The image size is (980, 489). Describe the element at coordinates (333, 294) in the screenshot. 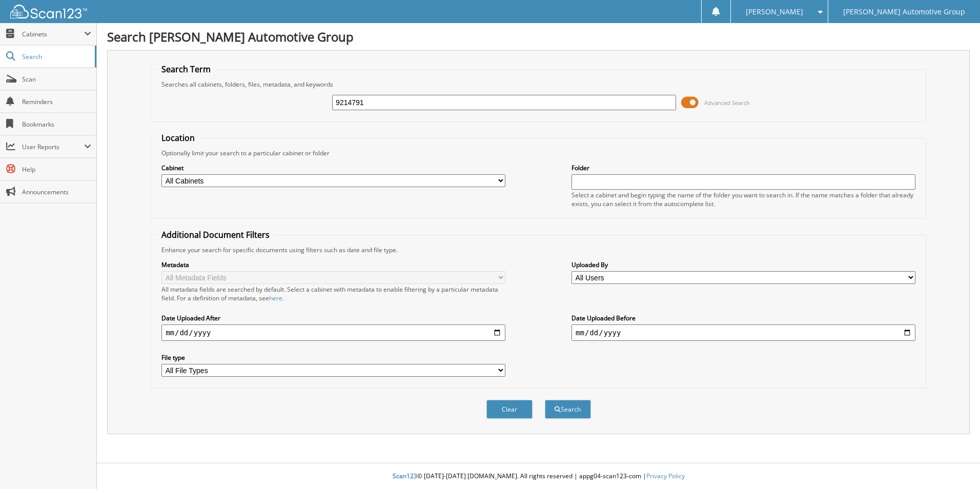

I see `div: All metadata fields are searched by default. Select a cabinet with metadata to enable filtering b...` at that location.